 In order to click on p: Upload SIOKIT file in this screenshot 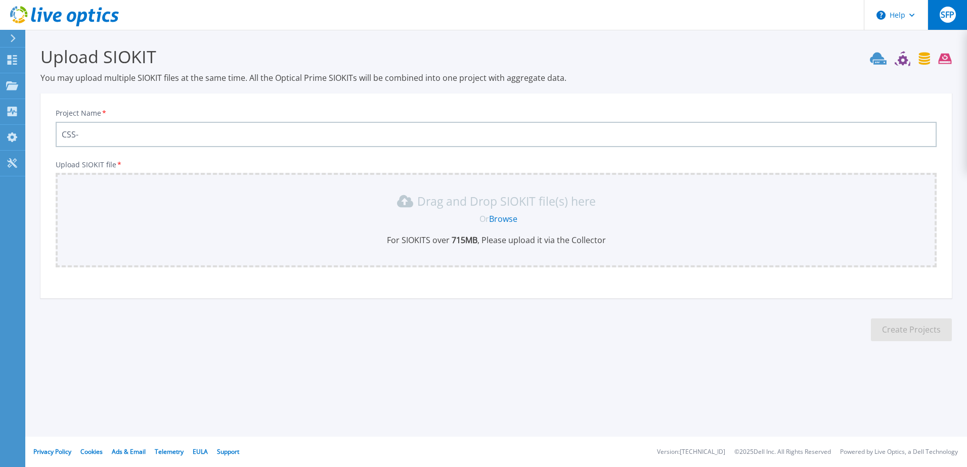, I will do `click(496, 165)`.